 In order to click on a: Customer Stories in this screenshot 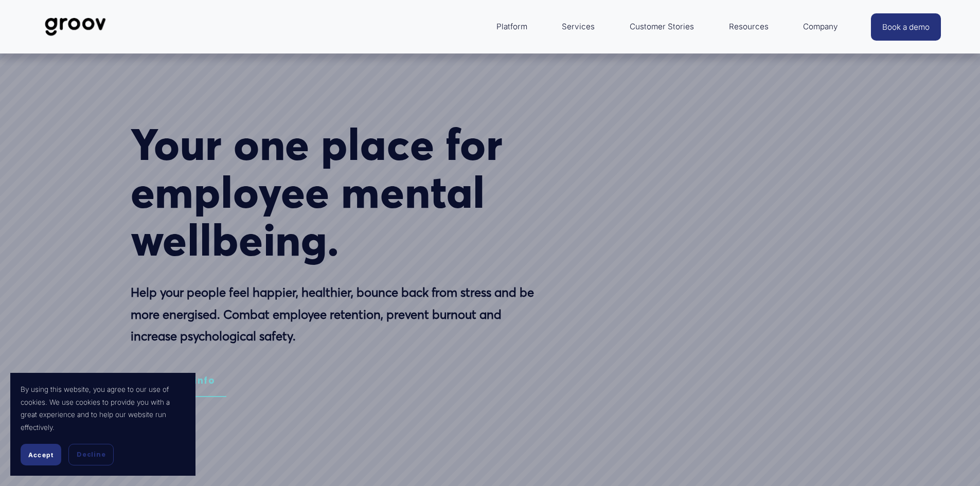, I will do `click(661, 26)`.